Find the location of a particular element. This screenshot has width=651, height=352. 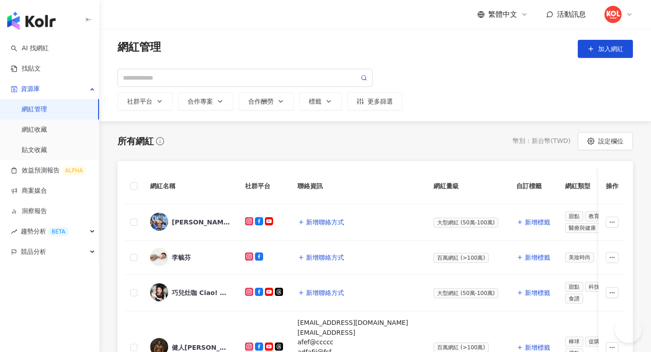

span: 促購導購 is located at coordinates (600, 342).